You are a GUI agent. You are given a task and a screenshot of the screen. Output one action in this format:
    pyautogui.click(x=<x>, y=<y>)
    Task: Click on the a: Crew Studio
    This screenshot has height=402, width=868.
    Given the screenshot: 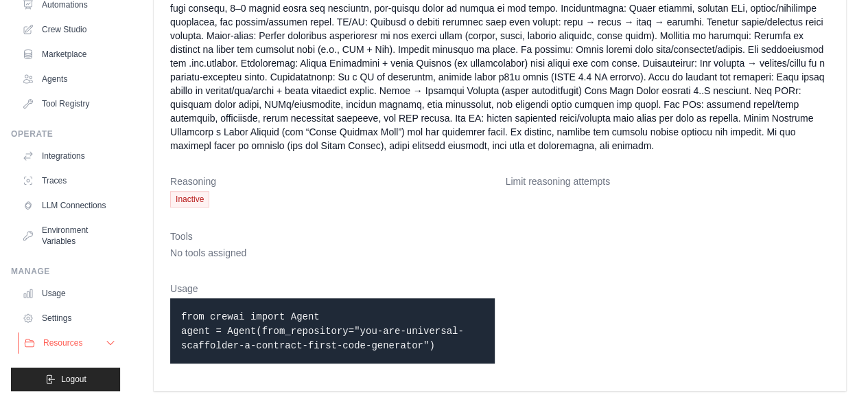 What is the action you would take?
    pyautogui.click(x=68, y=30)
    